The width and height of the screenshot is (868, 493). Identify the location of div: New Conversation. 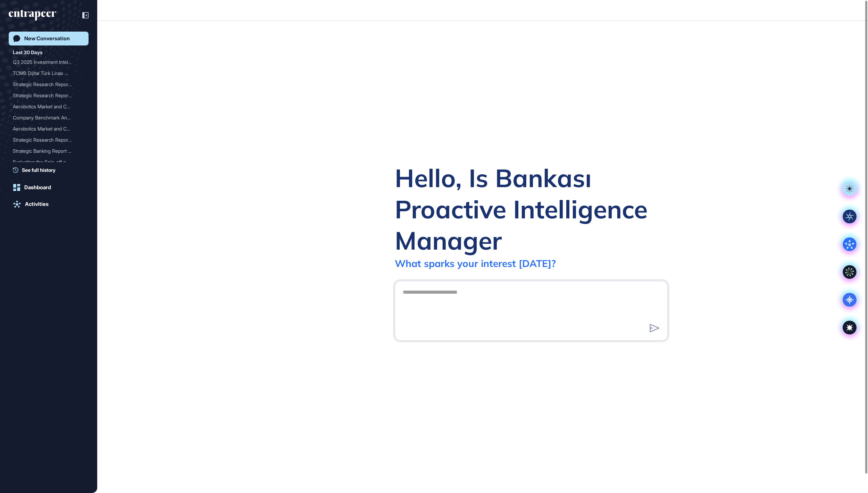
(47, 38).